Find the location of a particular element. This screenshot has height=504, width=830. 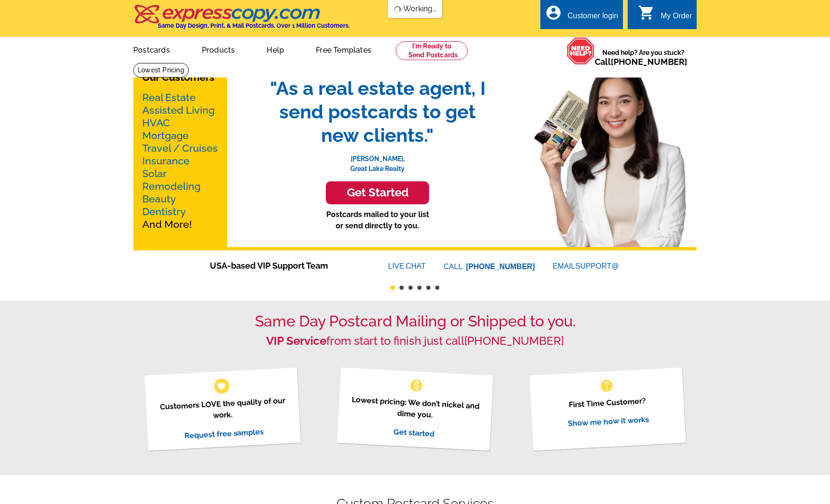

span: USA-based VIP Support Team is located at coordinates (285, 266).